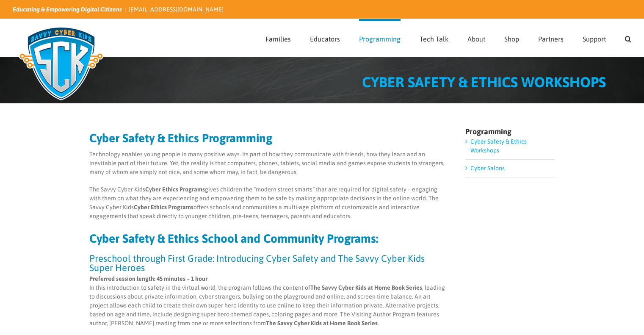 The image size is (644, 335). What do you see at coordinates (325, 39) in the screenshot?
I see `span: Educators` at bounding box center [325, 39].